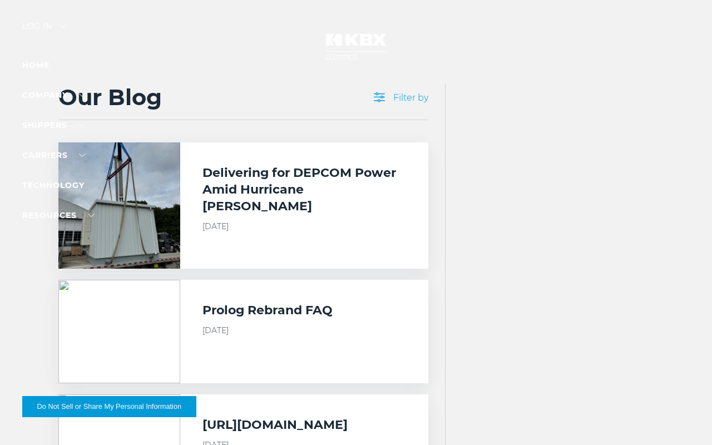  I want to click on a: Delivering for DEPCOM Amid Hurricane Milton Delivering for DEPCOM Power Amid Hurricane [PERSON_NA..., so click(243, 205).